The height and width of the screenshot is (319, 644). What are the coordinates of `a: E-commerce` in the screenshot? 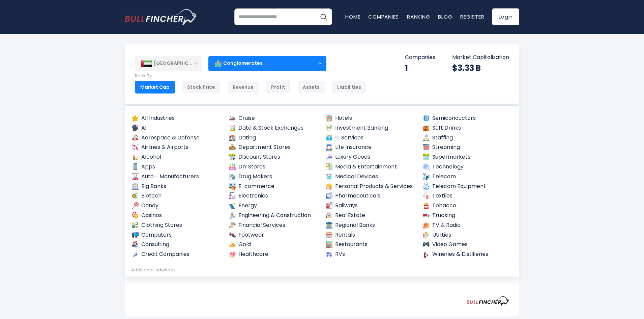 It's located at (274, 186).